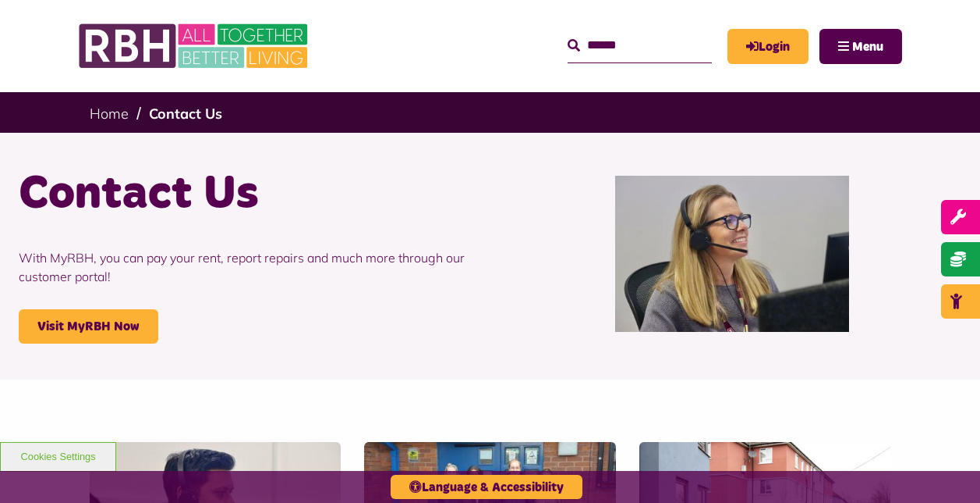  I want to click on button: Navigation, so click(860, 46).